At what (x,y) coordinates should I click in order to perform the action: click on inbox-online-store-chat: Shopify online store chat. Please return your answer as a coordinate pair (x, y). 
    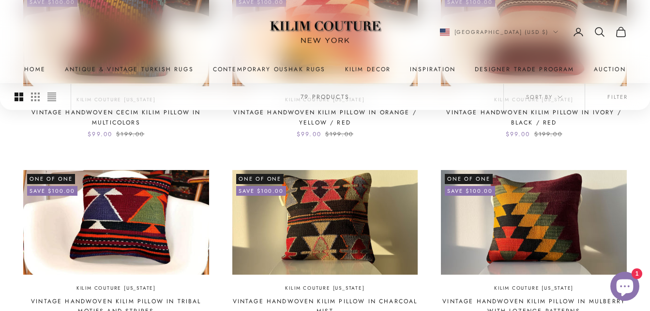
    Looking at the image, I should click on (625, 287).